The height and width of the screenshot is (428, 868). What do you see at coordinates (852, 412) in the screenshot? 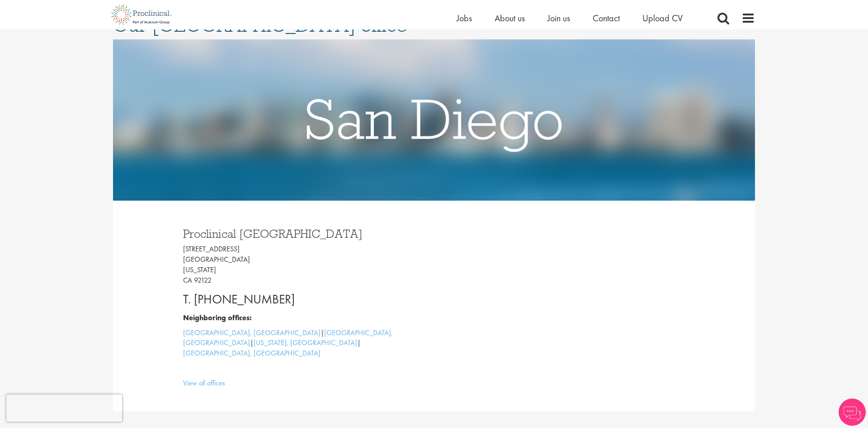
I see `img: Chatbot` at bounding box center [852, 412].